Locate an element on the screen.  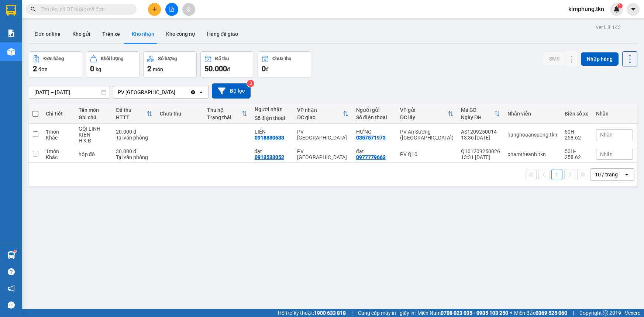
span: kg is located at coordinates (98, 69).